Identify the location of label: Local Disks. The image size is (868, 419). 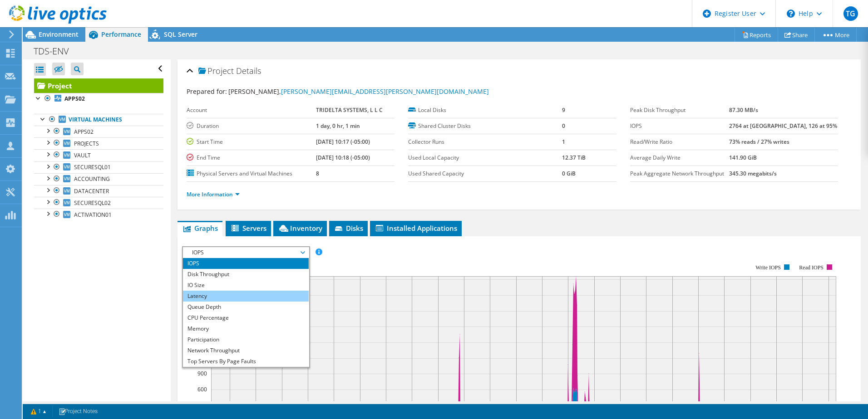
(485, 111).